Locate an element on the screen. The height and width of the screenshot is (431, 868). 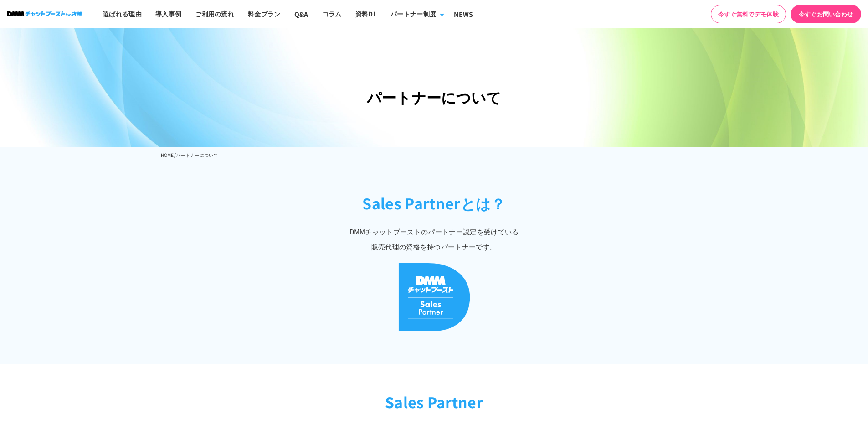
div: パートナー制度 is located at coordinates (413, 14).